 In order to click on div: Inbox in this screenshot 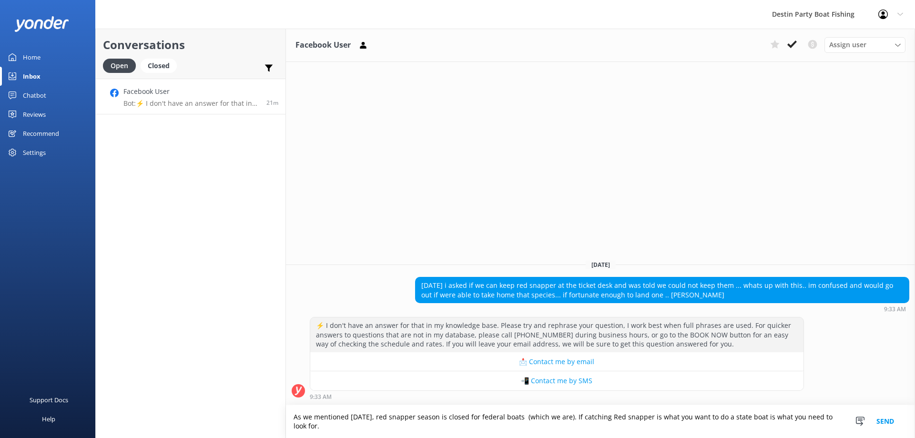, I will do `click(31, 76)`.